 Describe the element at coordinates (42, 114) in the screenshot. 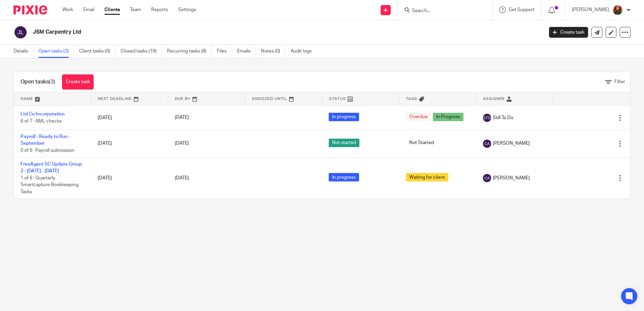

I see `a: Ltd Co Incorporation` at that location.